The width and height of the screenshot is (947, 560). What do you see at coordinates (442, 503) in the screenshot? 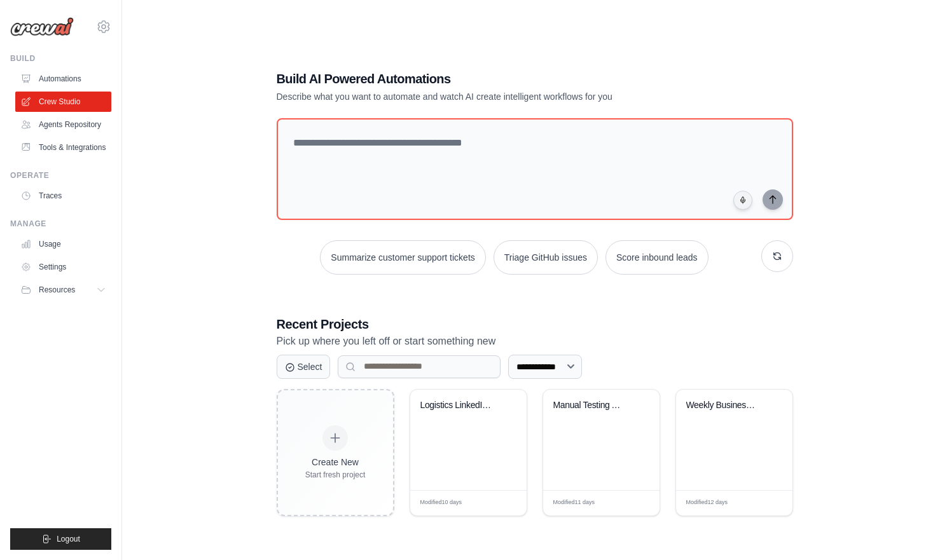
I see `span: Modified 10 days` at bounding box center [442, 503].